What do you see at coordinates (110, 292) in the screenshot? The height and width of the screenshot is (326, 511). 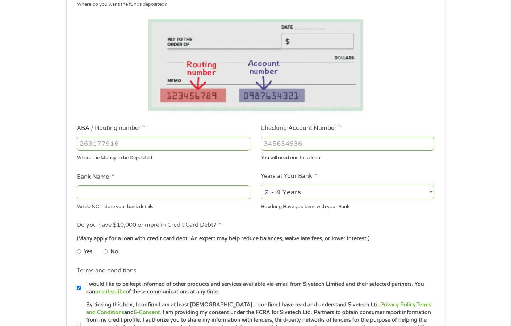 I see `a: unsubscribe` at bounding box center [110, 292].